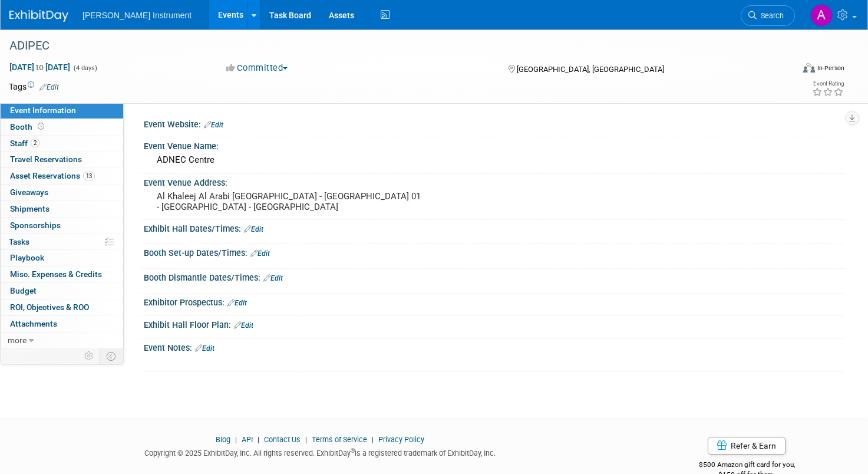 This screenshot has height=474, width=868. Describe the element at coordinates (19, 242) in the screenshot. I see `span: Tasks` at that location.